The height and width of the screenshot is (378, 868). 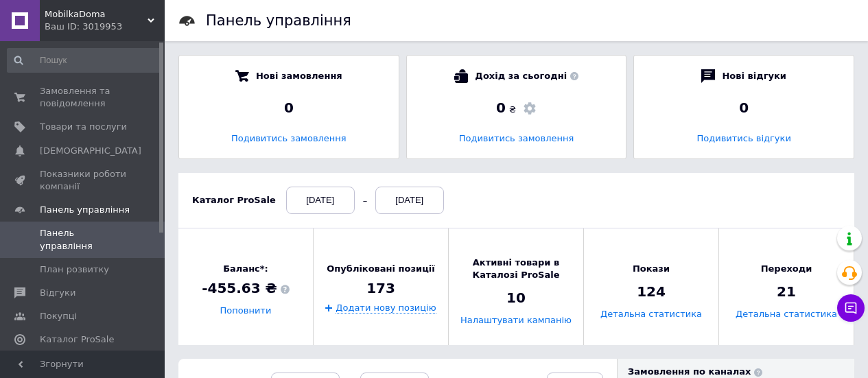 I want to click on button: Чат з покупцем, so click(x=851, y=308).